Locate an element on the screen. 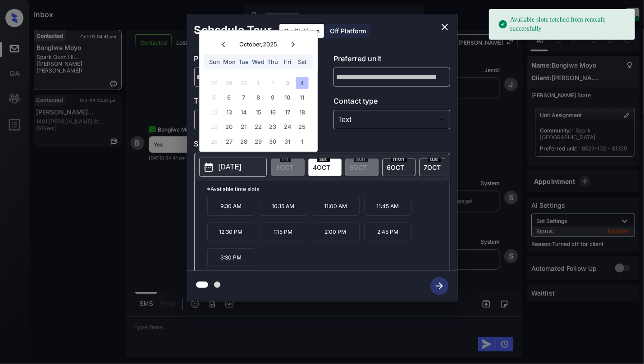 The width and height of the screenshot is (644, 364). div: Choose Thursday, October 23rd, 2025 is located at coordinates (273, 127).